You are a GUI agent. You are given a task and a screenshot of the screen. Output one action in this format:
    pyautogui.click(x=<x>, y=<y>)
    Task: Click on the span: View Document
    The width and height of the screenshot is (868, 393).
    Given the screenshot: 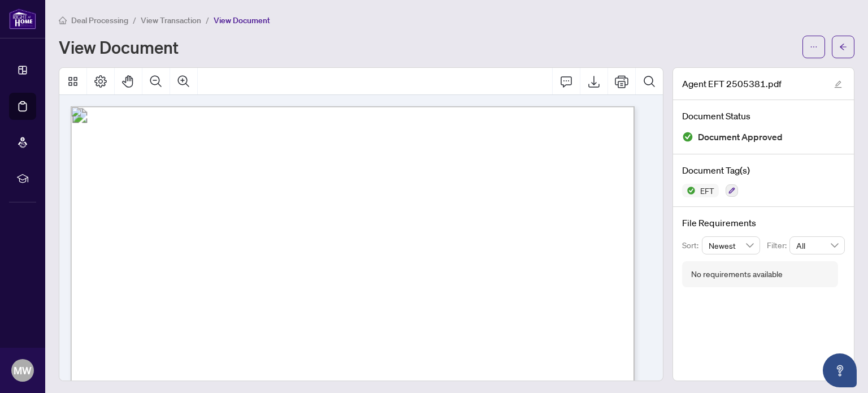 What is the action you would take?
    pyautogui.click(x=242, y=20)
    